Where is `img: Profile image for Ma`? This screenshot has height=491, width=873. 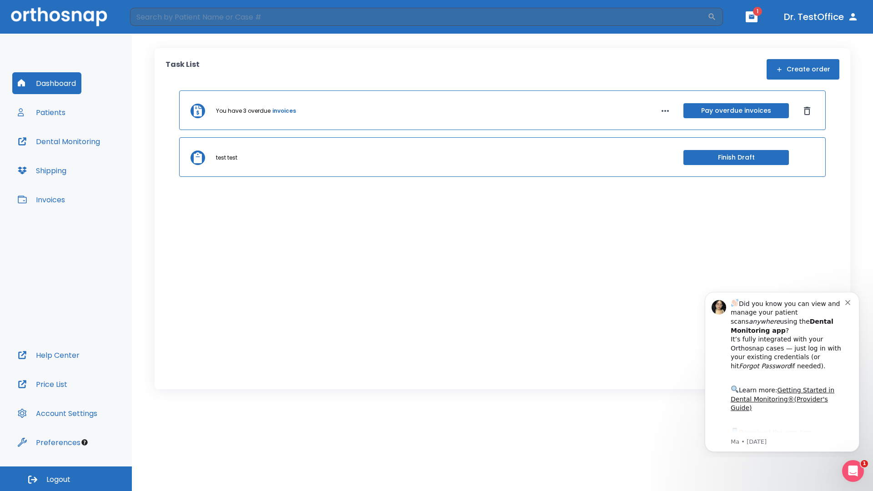 img: Profile image for Ma is located at coordinates (28, 24).